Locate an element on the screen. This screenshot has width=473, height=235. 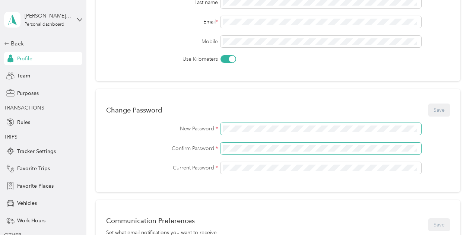
span: Favorite Places is located at coordinates (35, 186).